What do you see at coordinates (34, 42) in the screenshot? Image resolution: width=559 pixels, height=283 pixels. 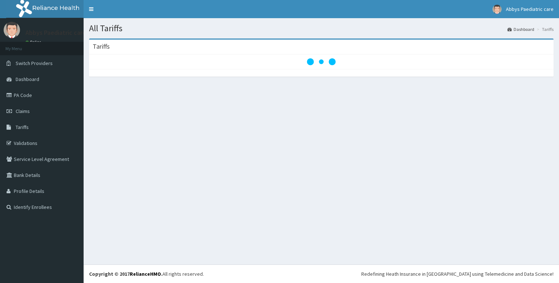 I see `a: Online` at bounding box center [34, 42].